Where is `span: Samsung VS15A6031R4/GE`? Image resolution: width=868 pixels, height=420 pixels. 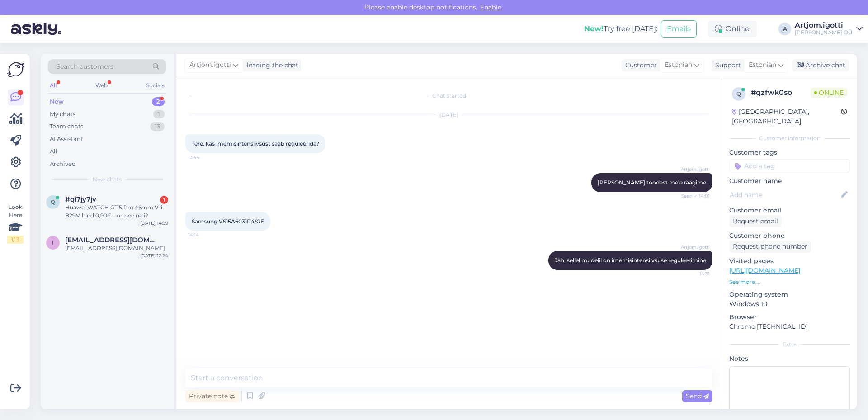 span: Samsung VS15A6031R4/GE is located at coordinates (228, 221).